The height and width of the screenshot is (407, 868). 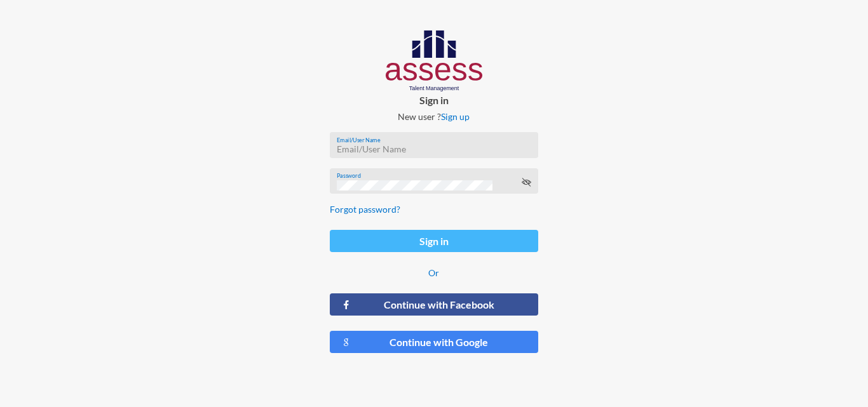 I want to click on a: Forgot password?, so click(x=364, y=209).